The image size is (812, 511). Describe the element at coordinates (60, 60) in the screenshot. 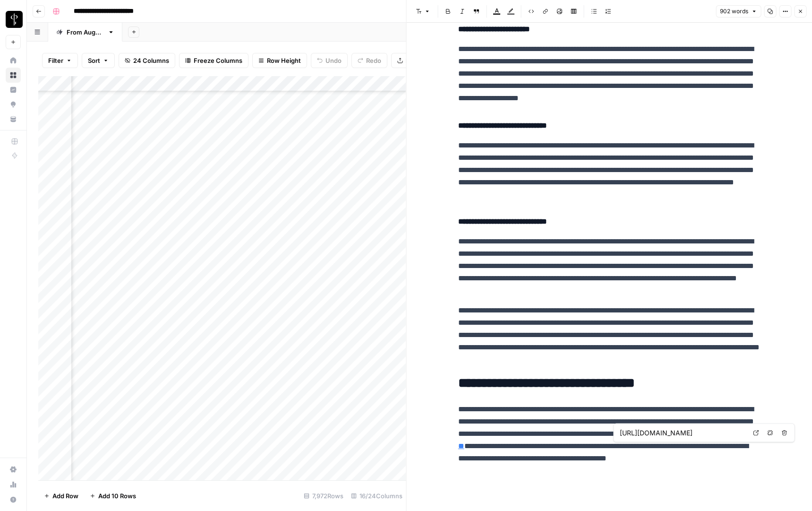

I see `button: Filter` at that location.